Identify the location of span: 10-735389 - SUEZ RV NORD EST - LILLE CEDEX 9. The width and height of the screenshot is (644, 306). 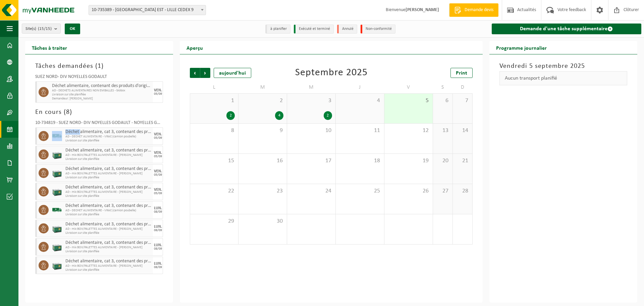
(147, 10).